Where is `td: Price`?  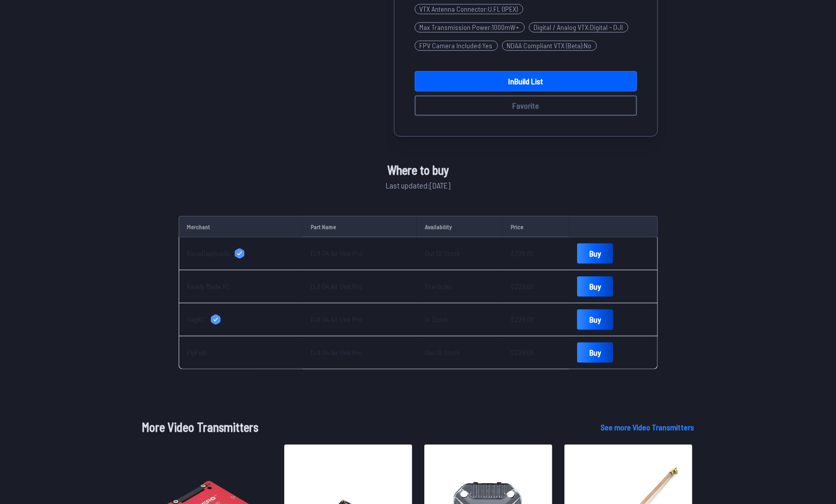 td: Price is located at coordinates (535, 226).